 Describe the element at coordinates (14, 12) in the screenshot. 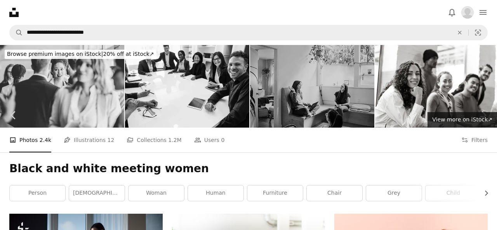

I see `a: Home — Unsplash` at that location.